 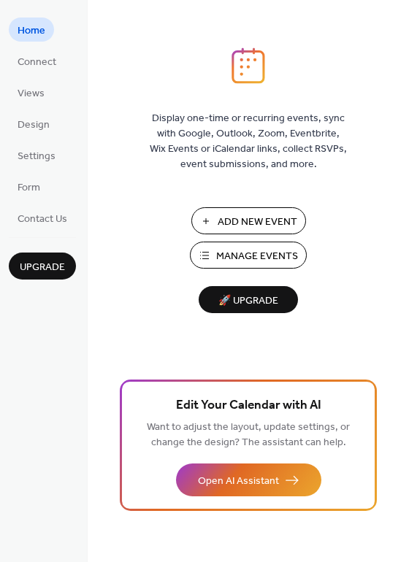 I want to click on span: Manage Events, so click(x=257, y=256).